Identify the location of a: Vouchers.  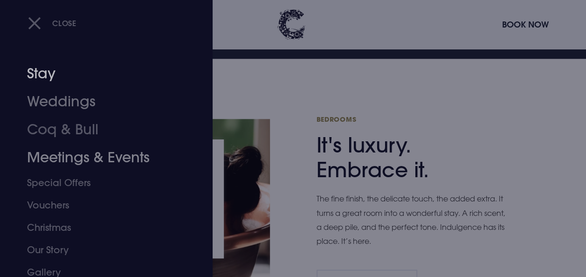
(100, 205).